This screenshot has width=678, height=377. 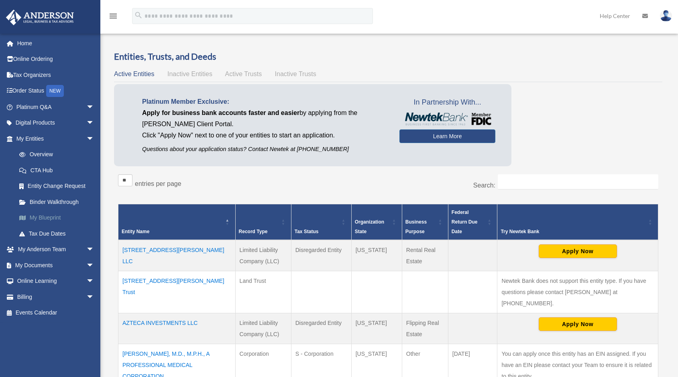 What do you see at coordinates (134, 74) in the screenshot?
I see `span: Active Entities` at bounding box center [134, 74].